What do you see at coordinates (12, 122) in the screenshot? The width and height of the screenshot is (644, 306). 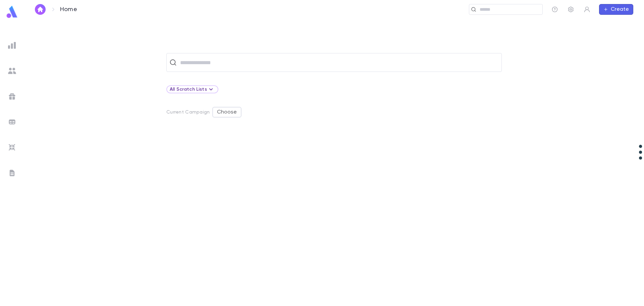 I see `img: batches_grey.339ca447c9d9533ef1741baa751efc33.svg` at bounding box center [12, 122].